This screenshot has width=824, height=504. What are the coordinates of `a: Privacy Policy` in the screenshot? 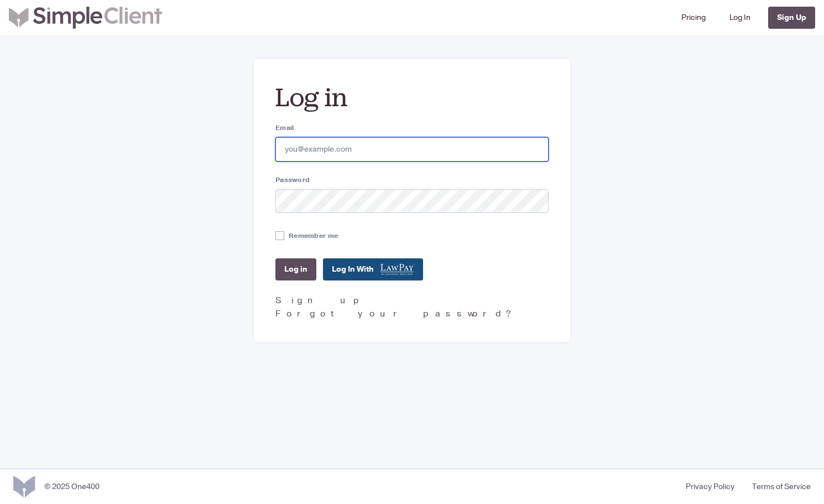 It's located at (710, 486).